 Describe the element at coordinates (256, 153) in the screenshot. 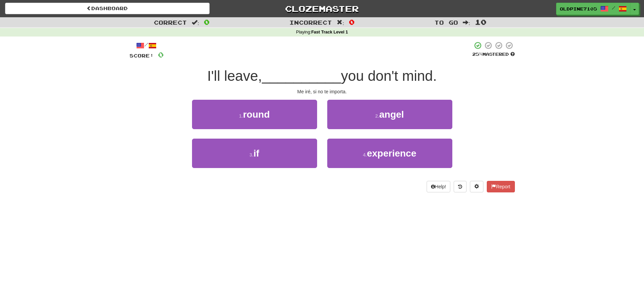

I see `span: if` at that location.